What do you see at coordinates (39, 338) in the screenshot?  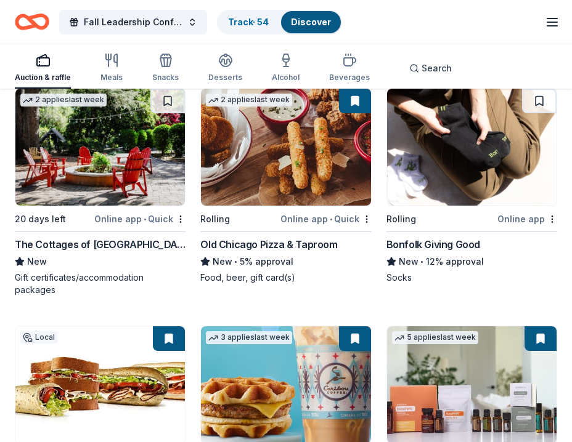 I see `div: Local` at bounding box center [39, 338].